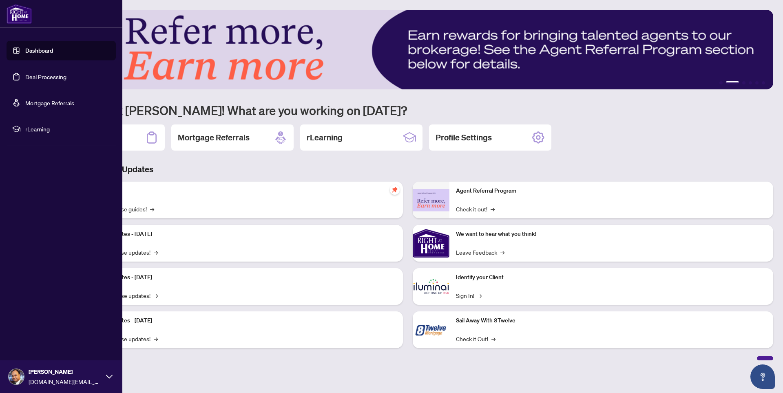 The image size is (783, 393). What do you see at coordinates (763, 83) in the screenshot?
I see `button: 6` at bounding box center [763, 83].